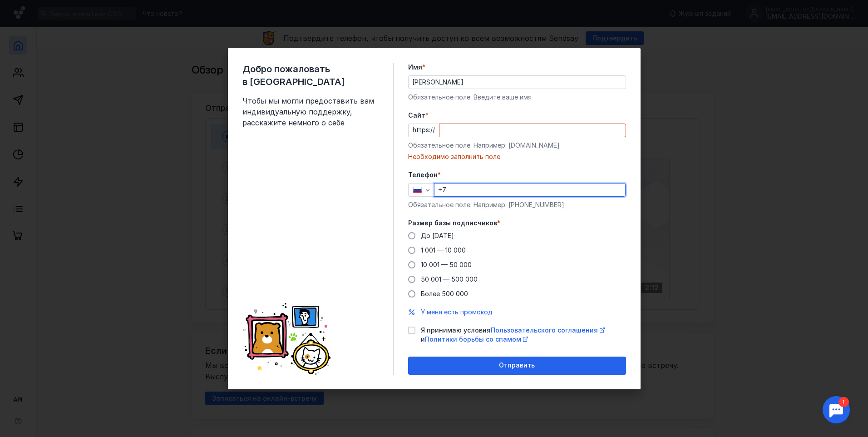  Describe the element at coordinates (476, 339) in the screenshot. I see `a: Политики борьбы со спамом` at that location.